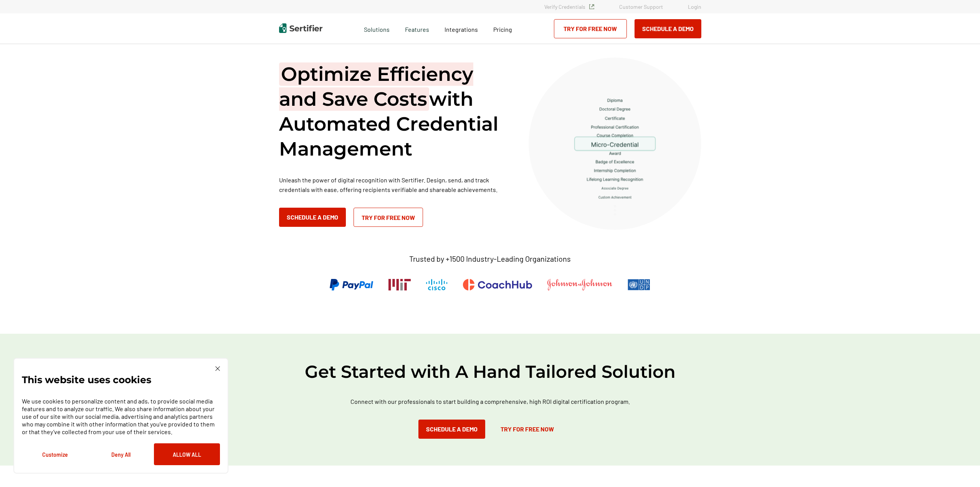 The height and width of the screenshot is (487, 980). I want to click on p: This website uses cookies, so click(87, 380).